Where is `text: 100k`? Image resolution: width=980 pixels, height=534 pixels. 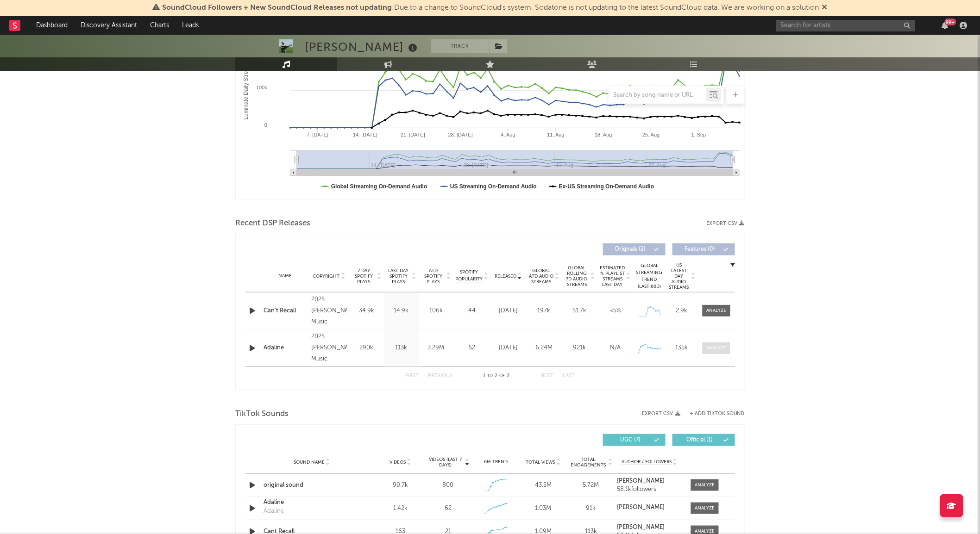
text: 100k is located at coordinates (262, 88).